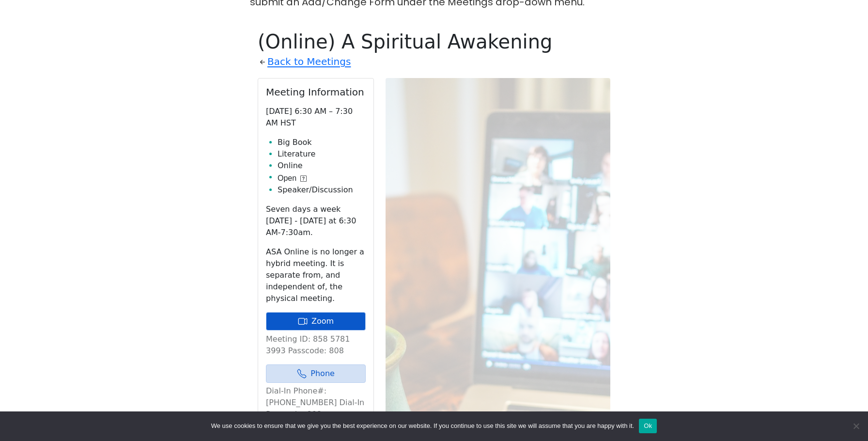 The height and width of the screenshot is (441, 868). What do you see at coordinates (322, 142) in the screenshot?
I see `li: Big Book` at bounding box center [322, 142].